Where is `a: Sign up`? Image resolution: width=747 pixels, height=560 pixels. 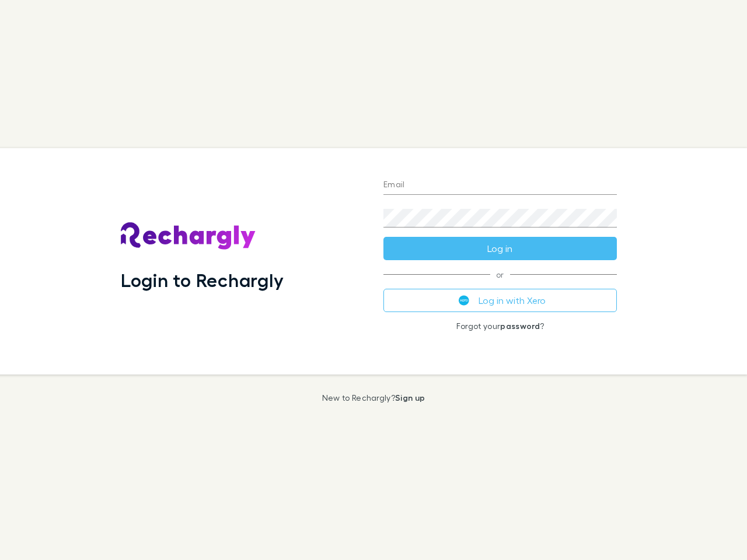
a: Sign up is located at coordinates (410, 398).